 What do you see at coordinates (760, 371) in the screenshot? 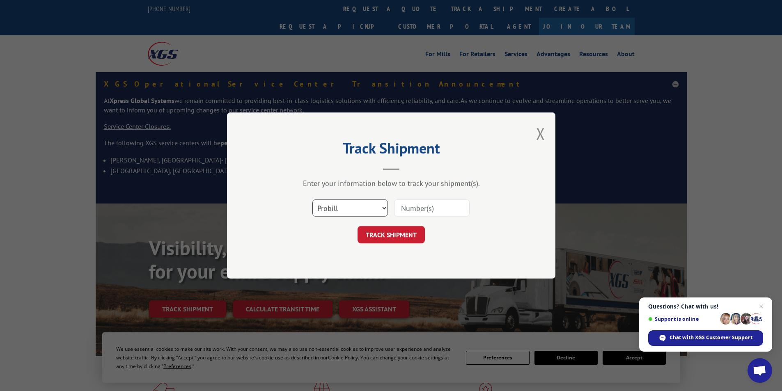
I see `a: Open chat` at bounding box center [760, 371].